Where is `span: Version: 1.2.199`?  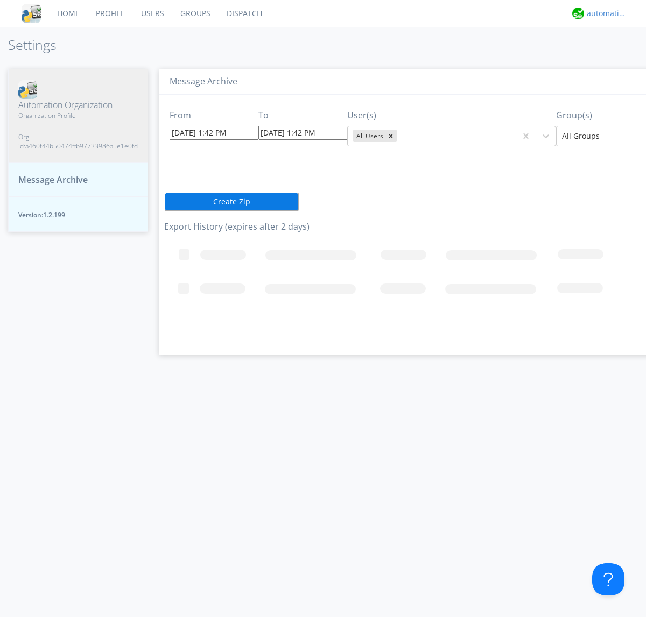
span: Version: 1.2.199 is located at coordinates (78, 215).